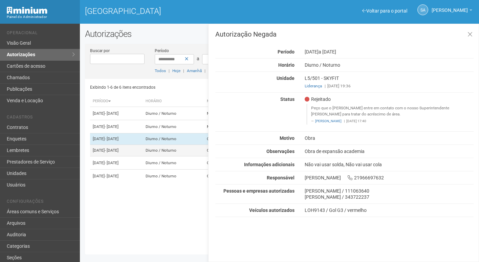 The height and width of the screenshot is (262, 479). I want to click on th: Horário, so click(173, 101).